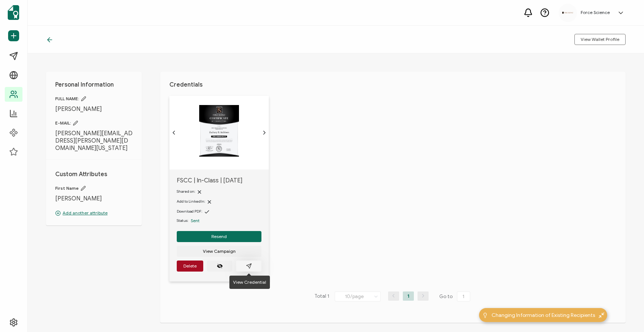 This screenshot has height=332, width=644. What do you see at coordinates (322, 297) in the screenshot?
I see `span: Total 1` at bounding box center [322, 297].